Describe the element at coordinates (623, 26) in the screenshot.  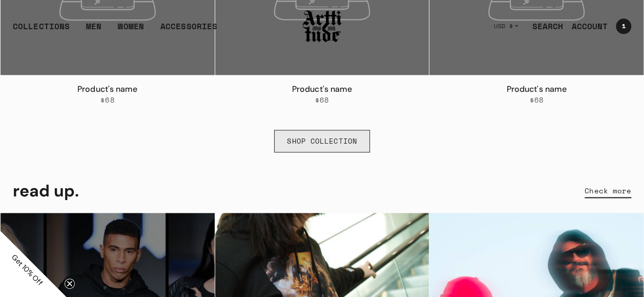
I see `span: 1` at that location.